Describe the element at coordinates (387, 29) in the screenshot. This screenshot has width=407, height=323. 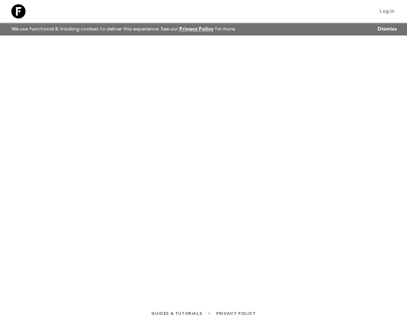
I see `button: Dismiss` at that location.